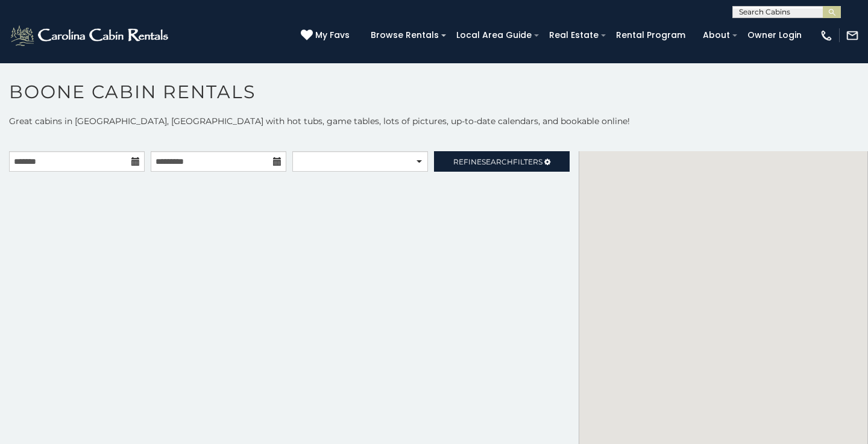 The image size is (868, 444). Describe the element at coordinates (574, 35) in the screenshot. I see `a: Real Estate` at that location.